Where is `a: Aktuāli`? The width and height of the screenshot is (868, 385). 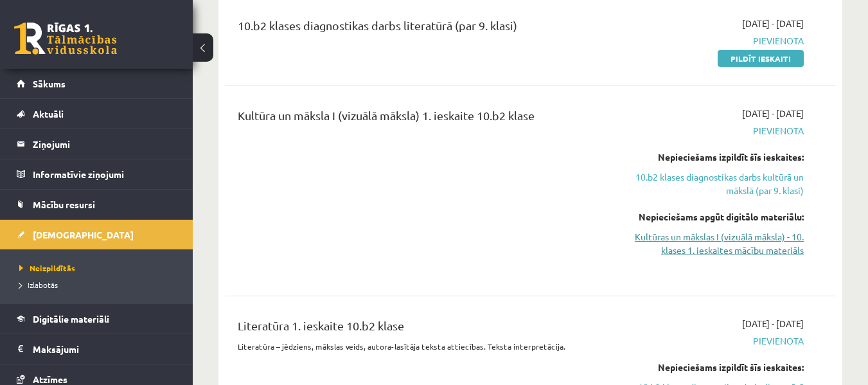
a: Aktuāli is located at coordinates (96, 114).